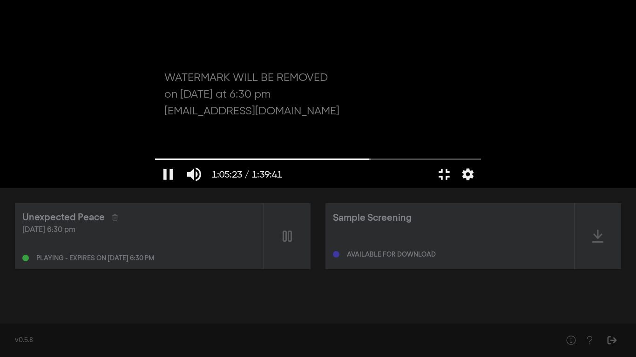  I want to click on div: v0.5.8, so click(279, 341).